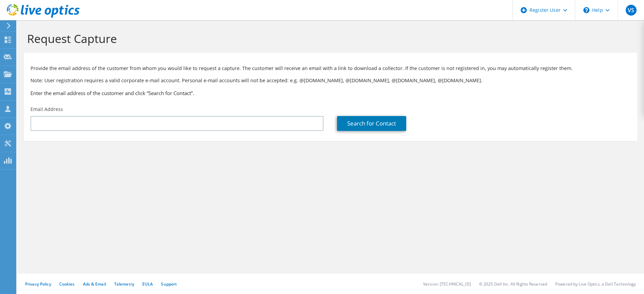 This screenshot has width=644, height=294. Describe the element at coordinates (330, 80) in the screenshot. I see `p: Note: User registration requires a valid corporate e-mail account. Personal e-mail accounts will ...` at that location.